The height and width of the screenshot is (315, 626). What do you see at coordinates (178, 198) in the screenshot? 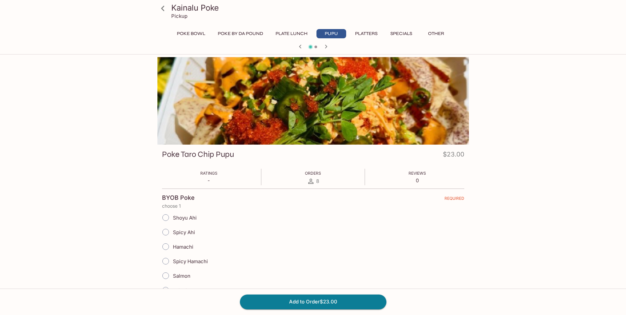
I see `h4: BYOB Poke` at bounding box center [178, 198].